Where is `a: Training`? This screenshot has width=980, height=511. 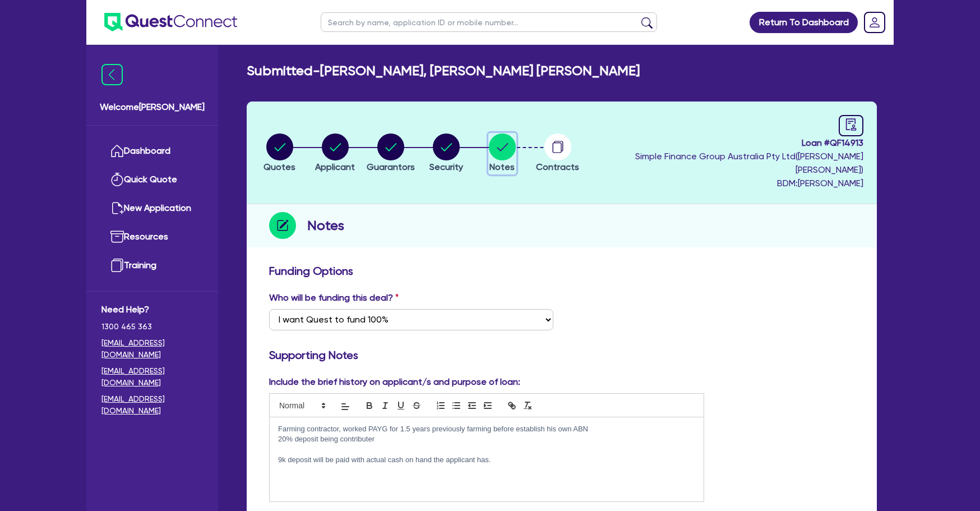 a: Training is located at coordinates (152, 265).